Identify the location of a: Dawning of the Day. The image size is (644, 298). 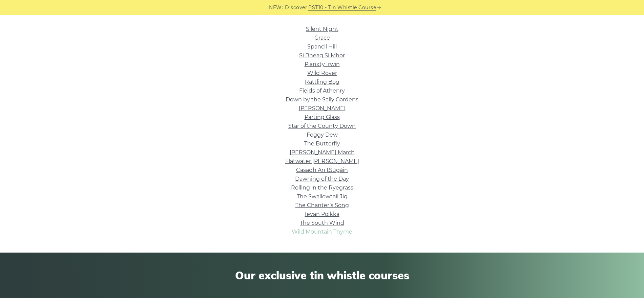
(322, 179).